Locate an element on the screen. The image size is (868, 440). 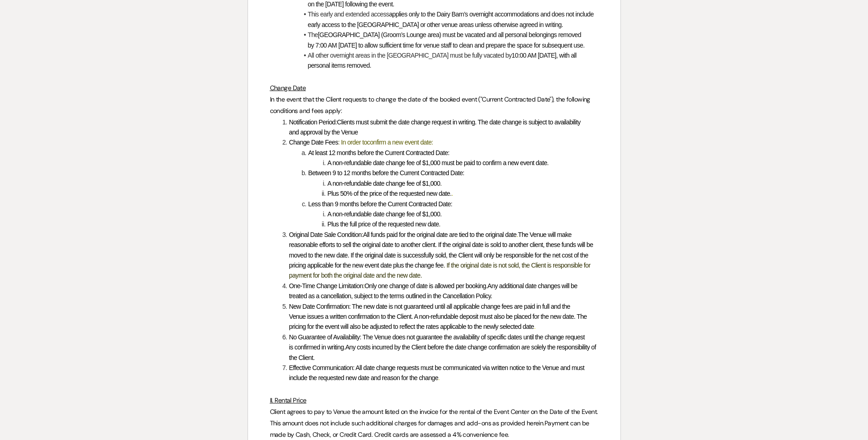
span: confirm a new event date: is located at coordinates (400, 142).